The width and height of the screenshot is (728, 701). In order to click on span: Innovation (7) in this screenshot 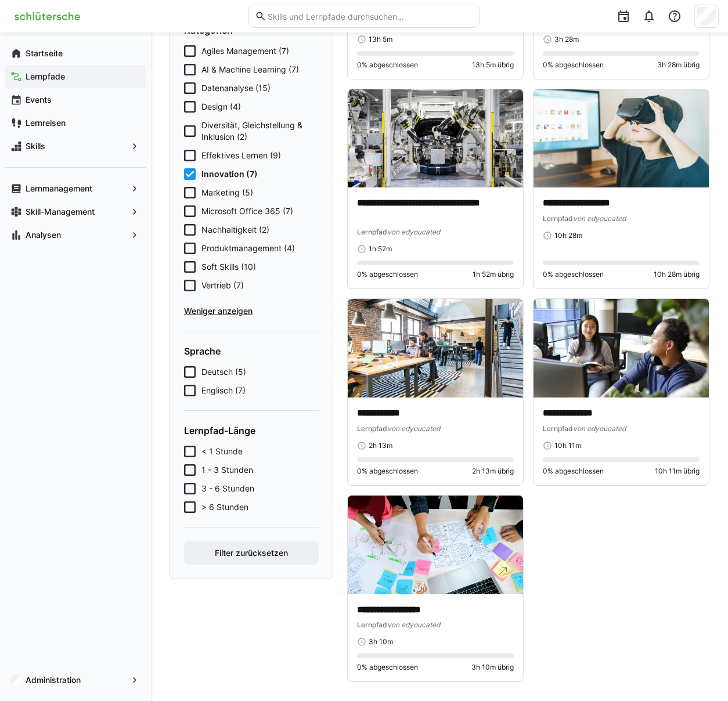, I will do `click(230, 174)`.